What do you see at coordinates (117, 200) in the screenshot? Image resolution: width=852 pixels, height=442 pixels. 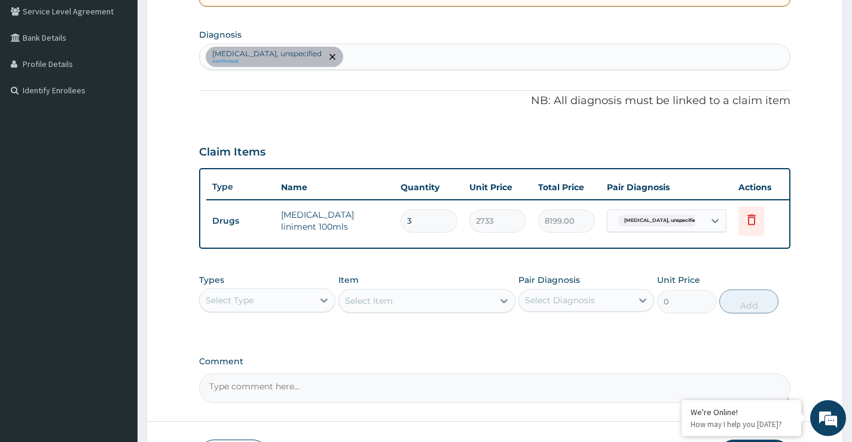 I see `span: We're online!` at bounding box center [117, 200].